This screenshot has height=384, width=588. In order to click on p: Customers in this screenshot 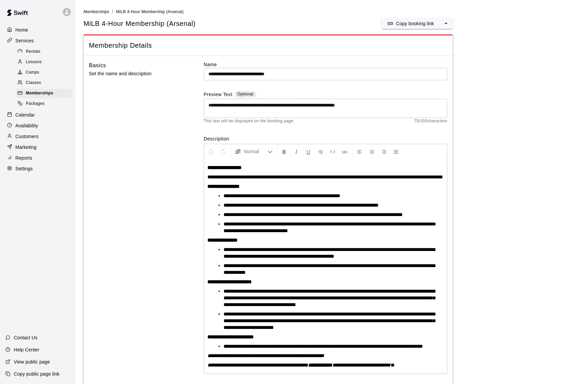, I will do `click(27, 136)`.